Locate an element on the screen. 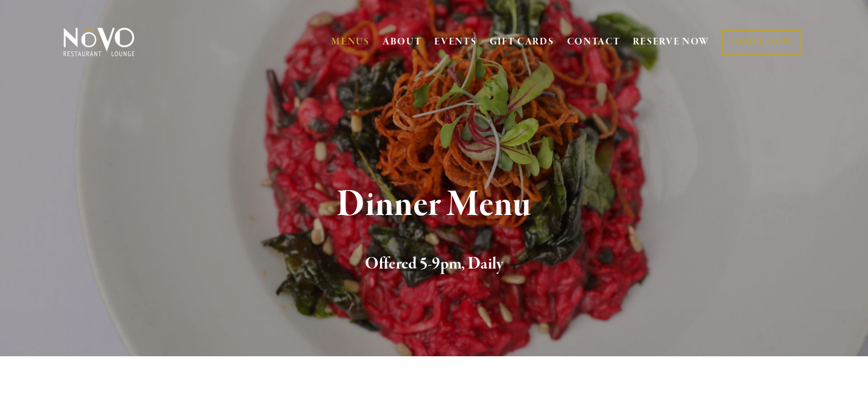 The image size is (868, 394). a: ORDER NOW is located at coordinates (761, 42).